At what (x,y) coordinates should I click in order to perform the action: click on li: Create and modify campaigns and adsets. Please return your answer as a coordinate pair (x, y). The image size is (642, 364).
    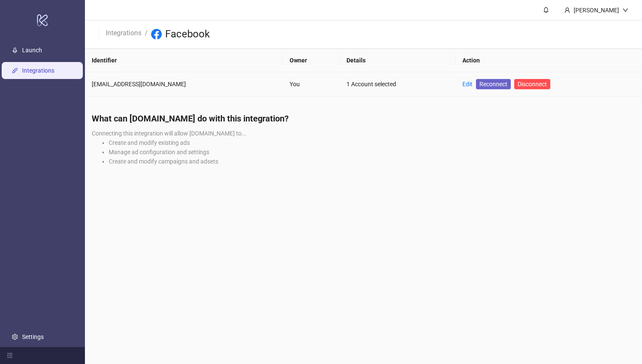
    Looking at the image, I should click on (372, 162).